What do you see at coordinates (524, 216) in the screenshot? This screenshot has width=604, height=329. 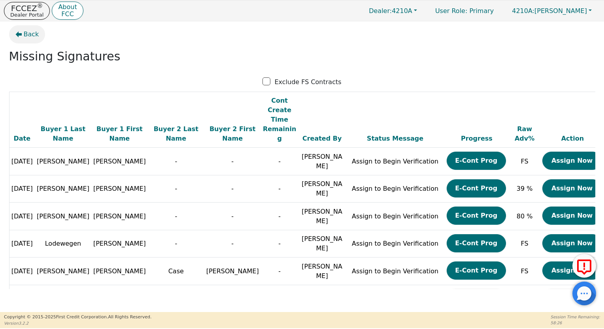 I see `span: 80 %` at bounding box center [524, 216].